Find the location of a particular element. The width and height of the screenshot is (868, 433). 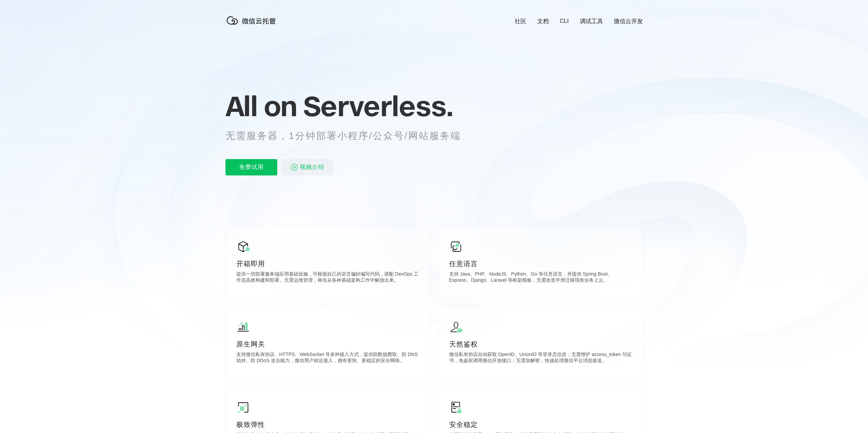

p: 开箱即用 is located at coordinates (328, 264).